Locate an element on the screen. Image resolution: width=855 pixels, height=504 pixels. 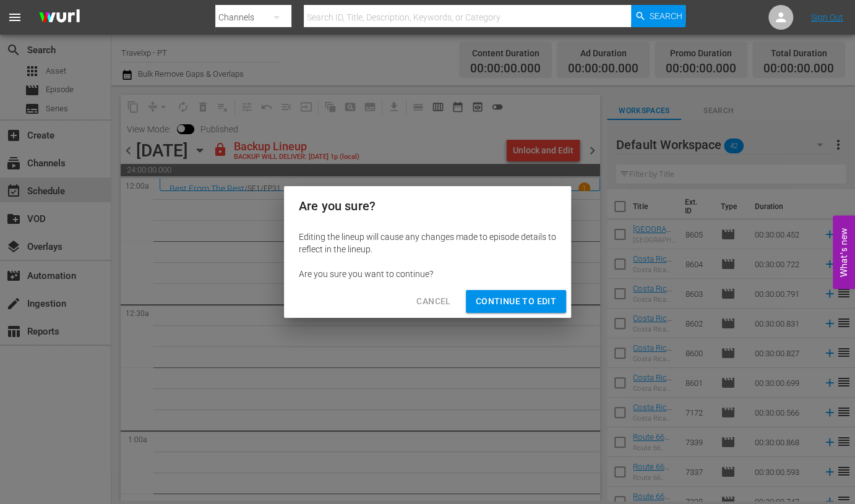
div: Are you sure you want to continue? is located at coordinates (428, 274).